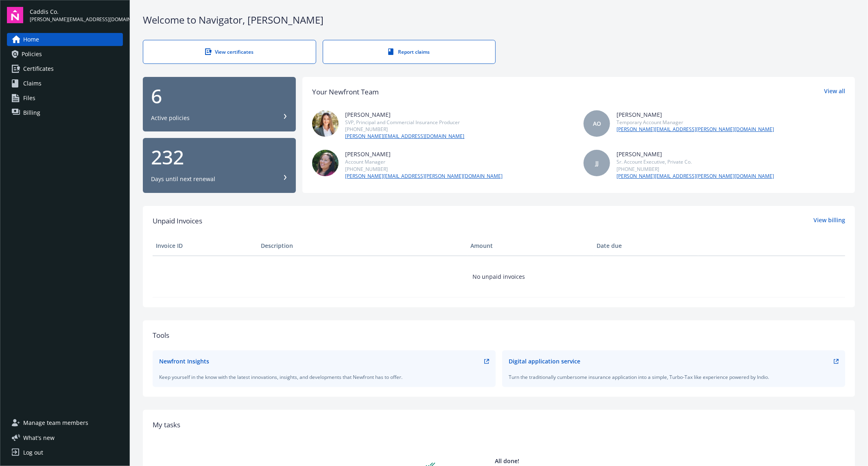 The width and height of the screenshot is (868, 466). I want to click on div: Your Newfront Team, so click(346, 92).